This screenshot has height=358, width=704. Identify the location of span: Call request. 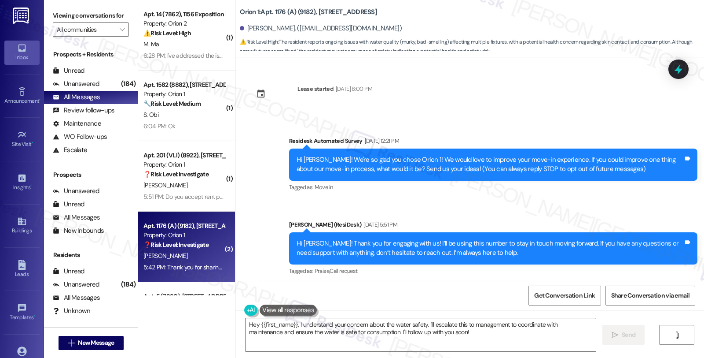
(343, 270).